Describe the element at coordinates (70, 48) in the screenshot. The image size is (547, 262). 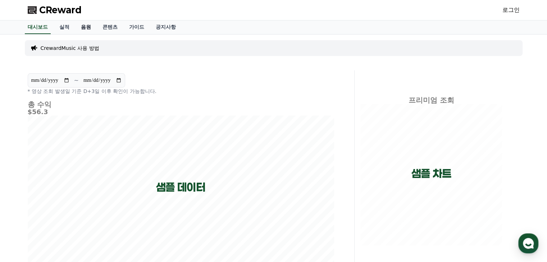
I see `p: CrewardMusic 사용 방법` at that location.